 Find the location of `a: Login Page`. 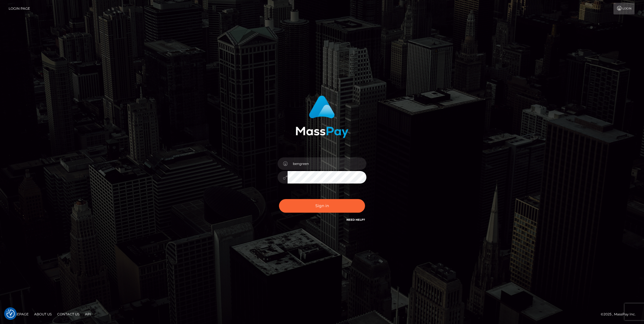

a: Login Page is located at coordinates (19, 9).